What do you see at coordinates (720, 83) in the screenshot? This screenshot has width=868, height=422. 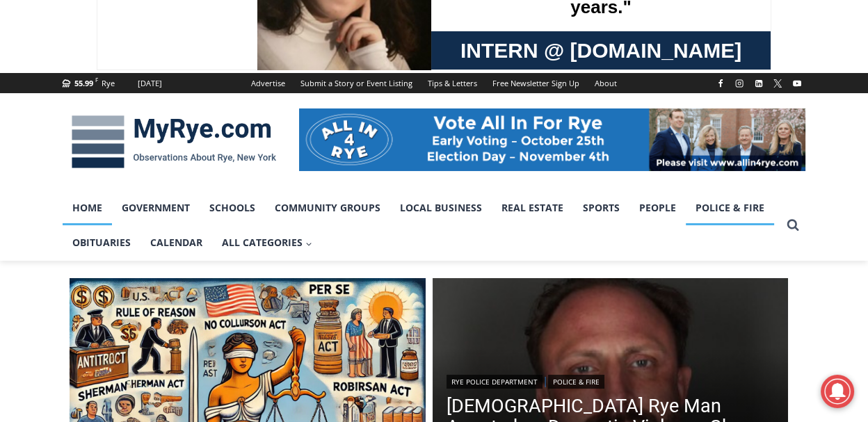 I see `a: Facebook` at bounding box center [720, 83].